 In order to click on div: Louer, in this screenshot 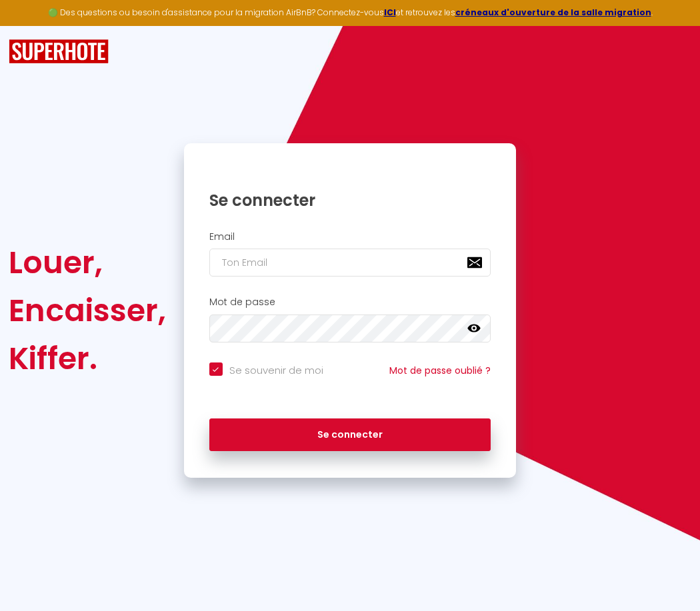, I will do `click(88, 263)`.